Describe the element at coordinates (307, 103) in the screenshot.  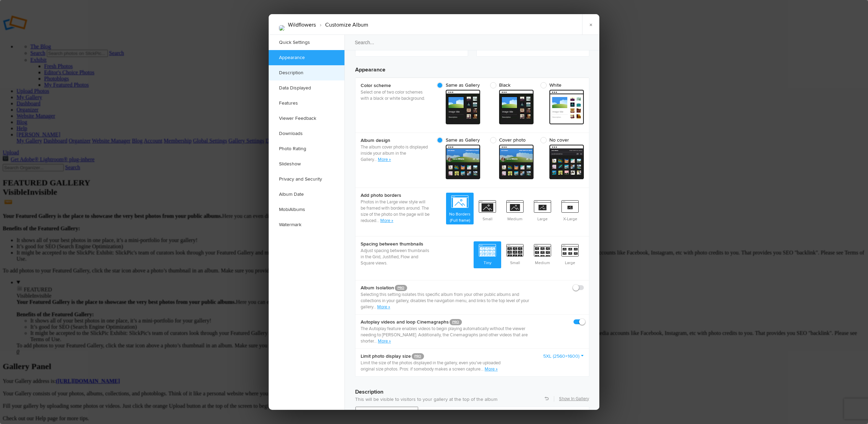
I see `a: Features` at that location.